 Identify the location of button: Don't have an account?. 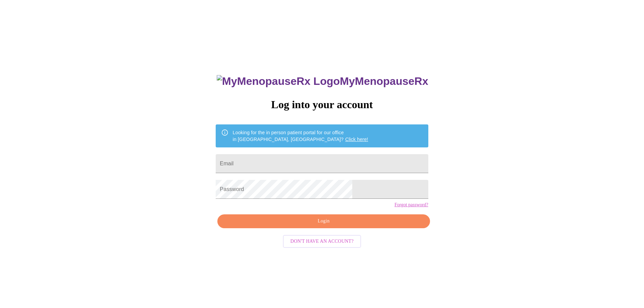
(322, 242).